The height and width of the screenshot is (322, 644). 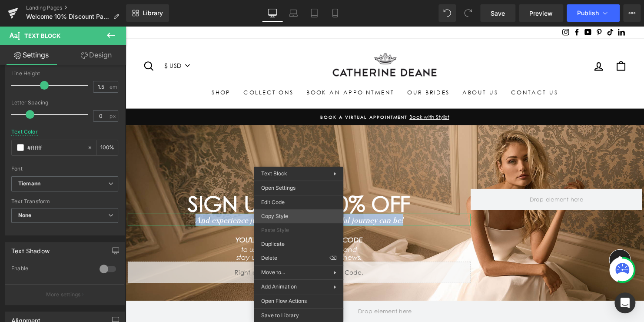 I want to click on a: About Us, so click(x=359, y=67).